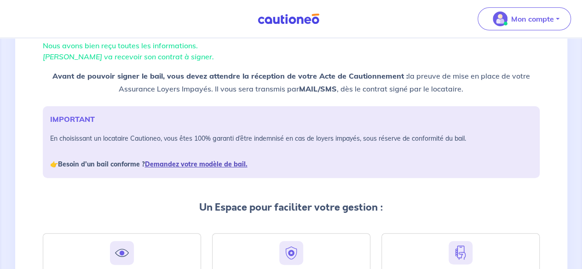 The height and width of the screenshot is (269, 582). What do you see at coordinates (72, 119) in the screenshot?
I see `strong: IMPORTANT` at bounding box center [72, 119].